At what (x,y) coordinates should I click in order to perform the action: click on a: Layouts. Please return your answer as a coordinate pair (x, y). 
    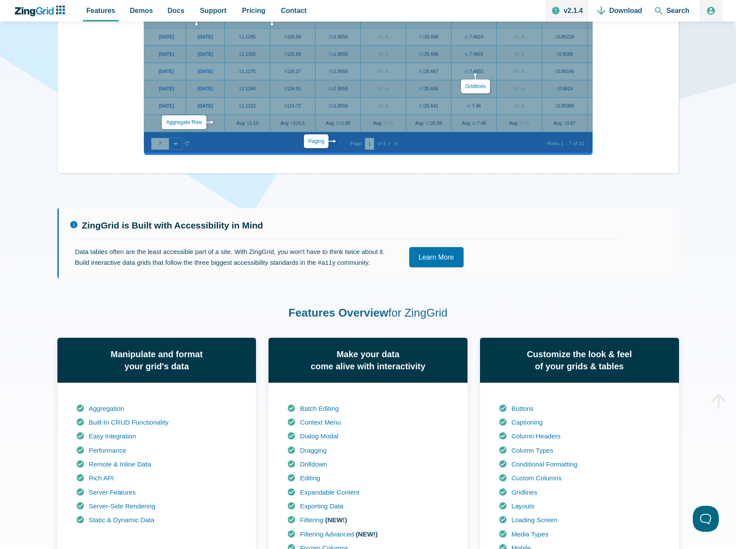
    Looking at the image, I should click on (523, 506).